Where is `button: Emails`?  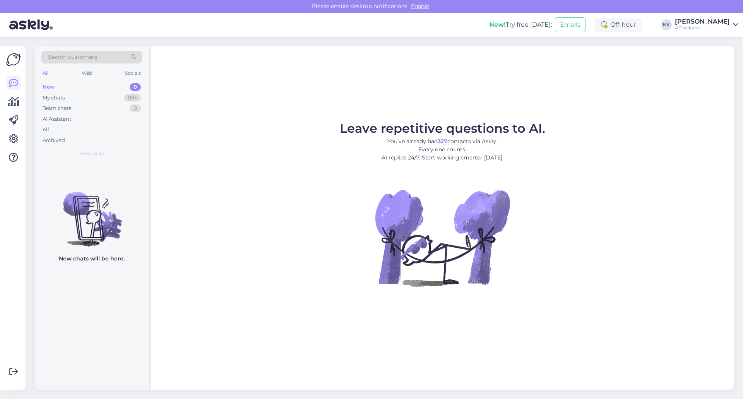 button: Emails is located at coordinates (570, 25).